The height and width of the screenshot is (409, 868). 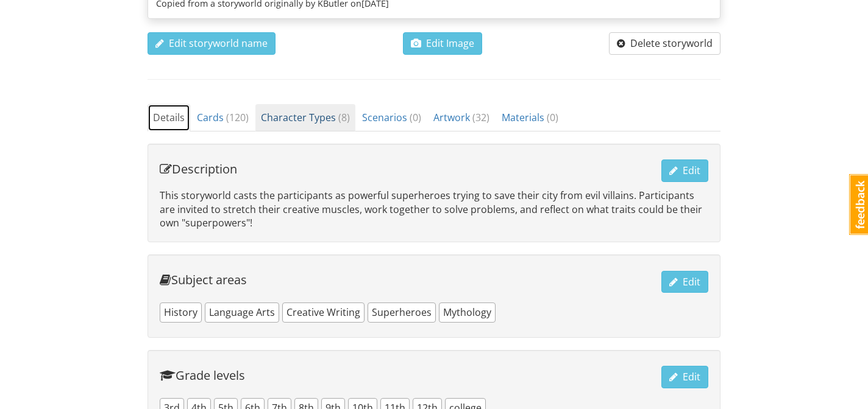 I want to click on span: Artwork, so click(x=461, y=118).